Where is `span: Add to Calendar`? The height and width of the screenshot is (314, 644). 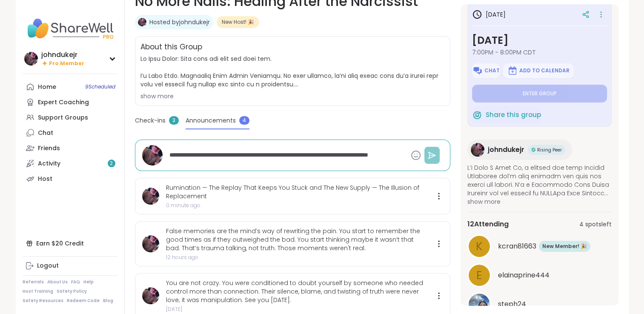 span: Add to Calendar is located at coordinates (544, 70).